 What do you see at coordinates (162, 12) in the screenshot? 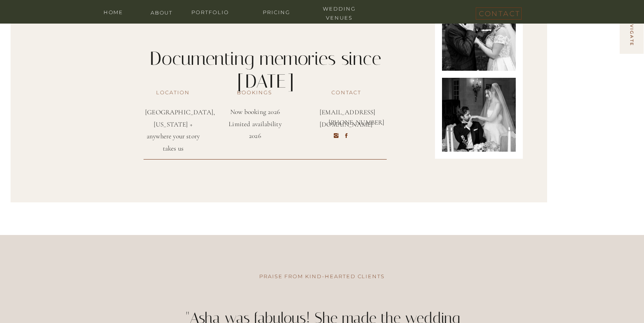
I see `nav: about` at bounding box center [162, 12].